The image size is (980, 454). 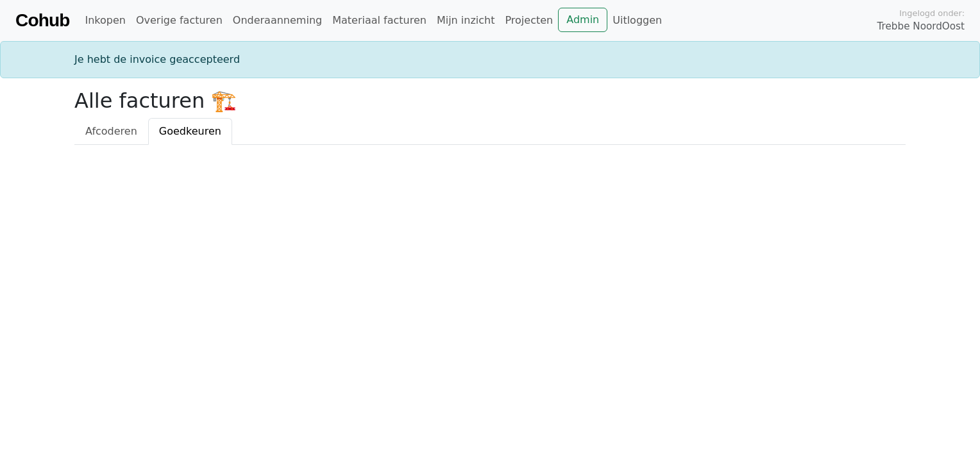 What do you see at coordinates (490, 101) in the screenshot?
I see `h2: Alle facturen 🏗️` at bounding box center [490, 101].